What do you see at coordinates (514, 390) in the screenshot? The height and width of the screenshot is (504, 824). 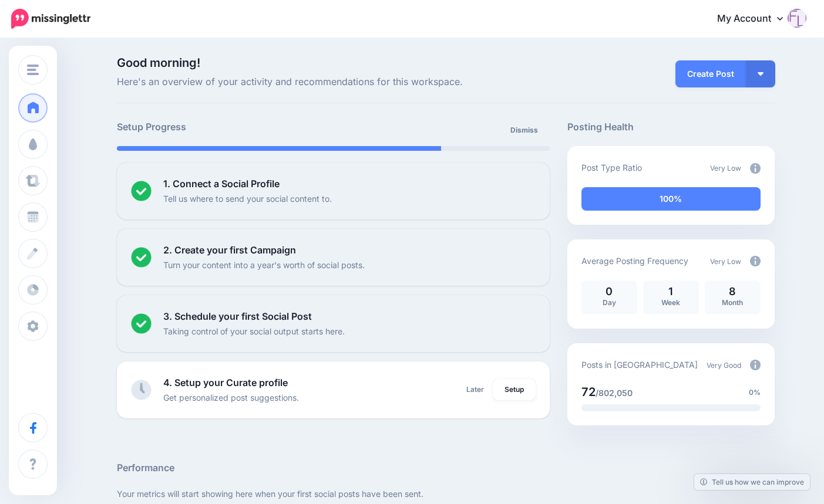 I see `a: Setup` at bounding box center [514, 390].